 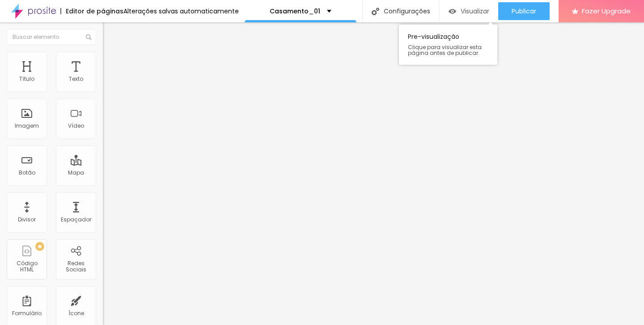 I want to click on button: Publicar, so click(x=523, y=11).